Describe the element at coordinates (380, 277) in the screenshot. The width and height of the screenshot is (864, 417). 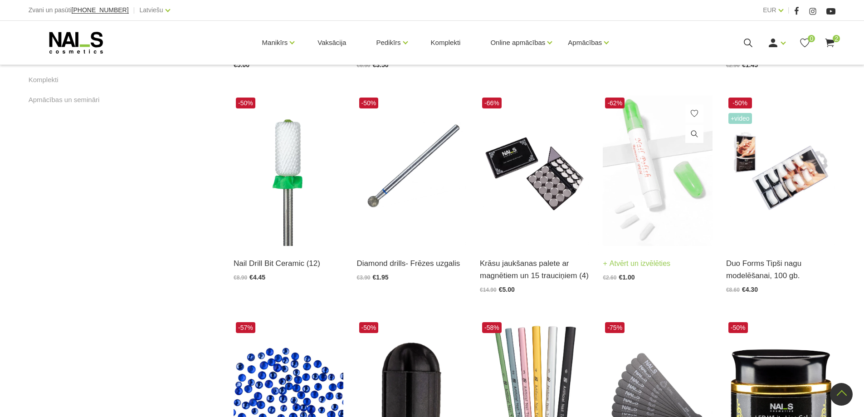
I see `span: €1.95` at that location.